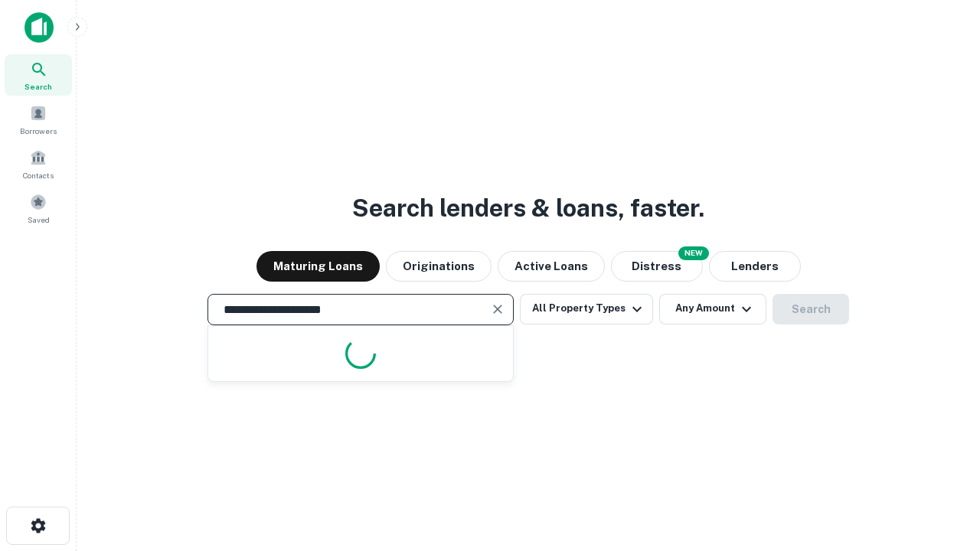 This screenshot has width=980, height=551. I want to click on span: Contacts, so click(38, 176).